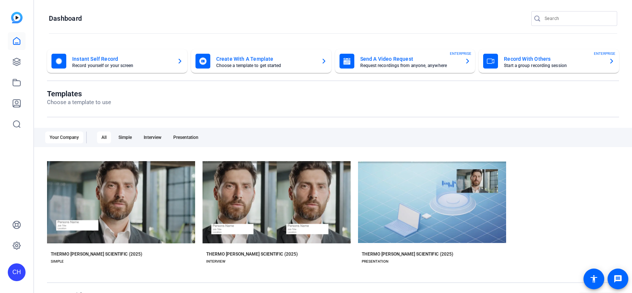 The height and width of the screenshot is (293, 632). What do you see at coordinates (57, 262) in the screenshot?
I see `div: SIMPLE` at bounding box center [57, 262].